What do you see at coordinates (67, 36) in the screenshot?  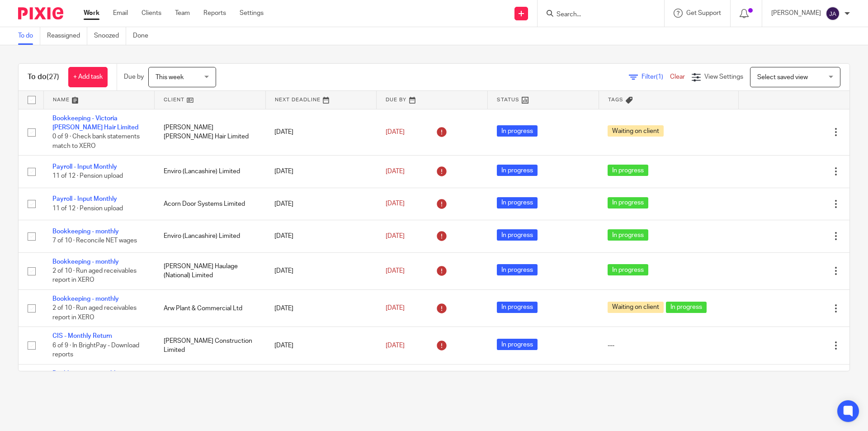 I see `a: Reassigned` at bounding box center [67, 36].